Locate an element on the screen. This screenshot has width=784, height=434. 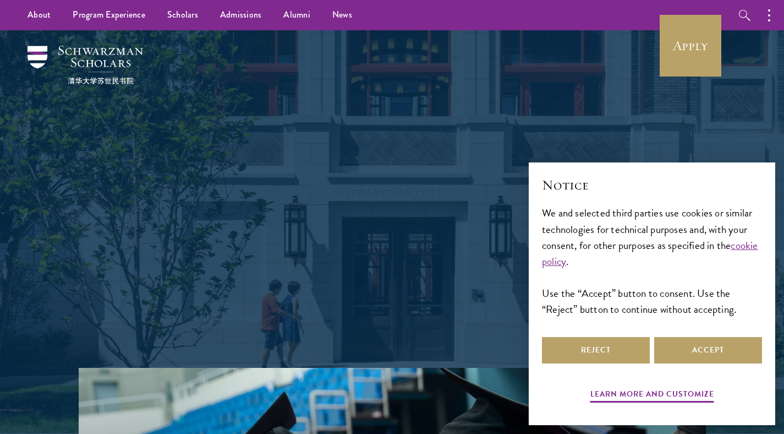
a: Apply is located at coordinates (691, 46).